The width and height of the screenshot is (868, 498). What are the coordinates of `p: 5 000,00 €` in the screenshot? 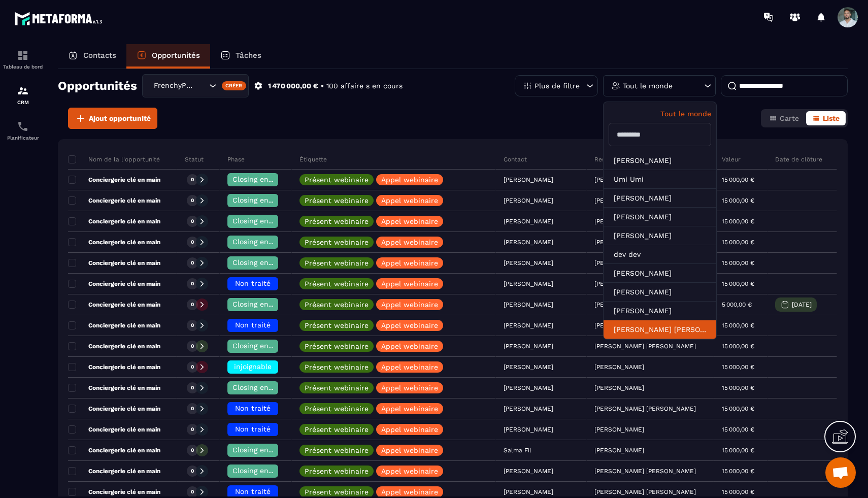 It's located at (736, 304).